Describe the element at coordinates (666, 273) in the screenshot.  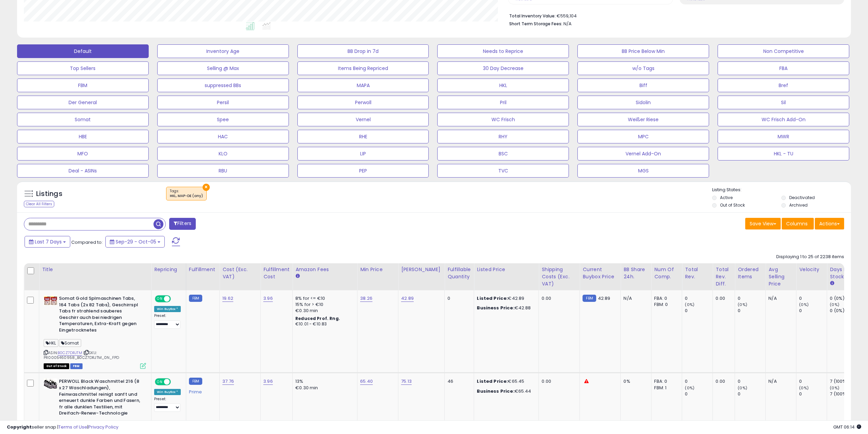
I see `div: Num of Comp.` at that location.